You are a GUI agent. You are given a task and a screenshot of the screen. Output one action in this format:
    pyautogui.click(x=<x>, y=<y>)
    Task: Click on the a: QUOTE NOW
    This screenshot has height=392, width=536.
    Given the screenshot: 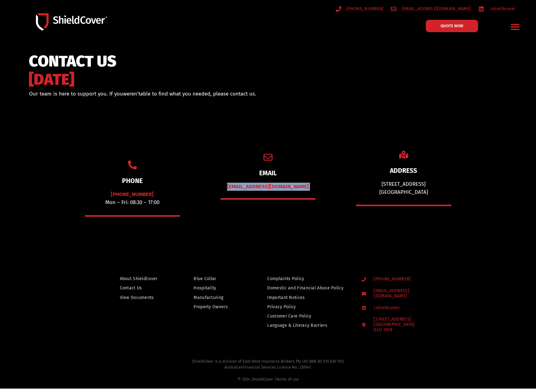 What is the action you would take?
    pyautogui.click(x=452, y=26)
    